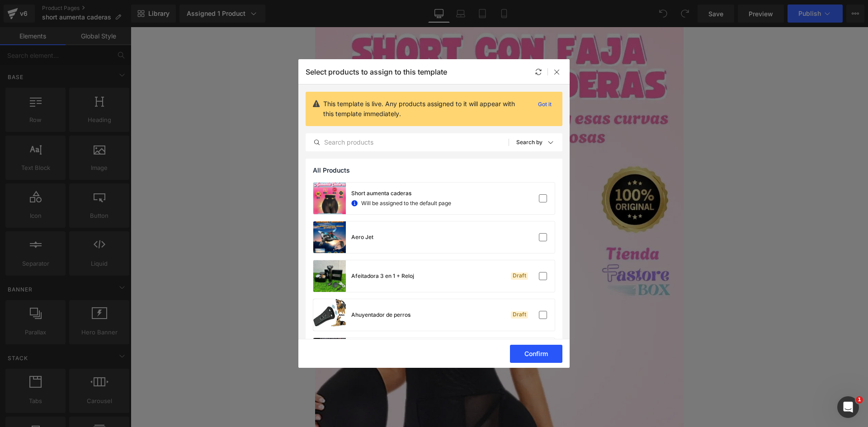 The height and width of the screenshot is (427, 868). What do you see at coordinates (362, 237) in the screenshot?
I see `div: Aero Jet` at bounding box center [362, 237].